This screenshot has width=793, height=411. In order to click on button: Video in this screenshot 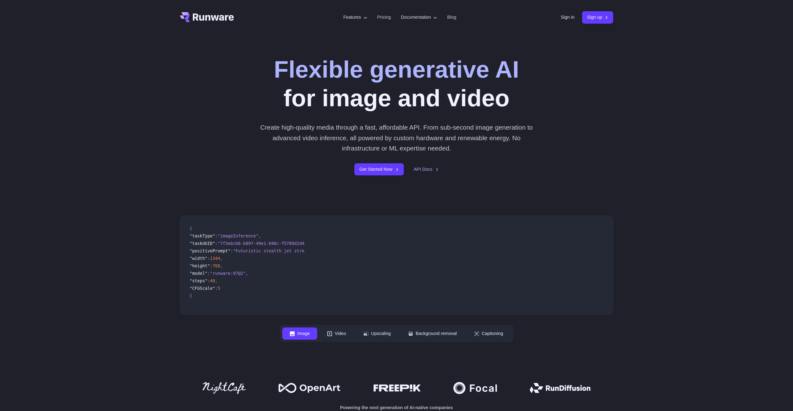, I will do `click(337, 333)`.